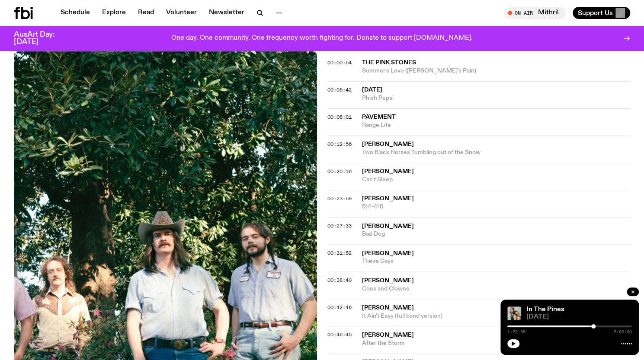 The image size is (644, 360). Describe the element at coordinates (339, 63) in the screenshot. I see `button: 00:00:54` at that location.